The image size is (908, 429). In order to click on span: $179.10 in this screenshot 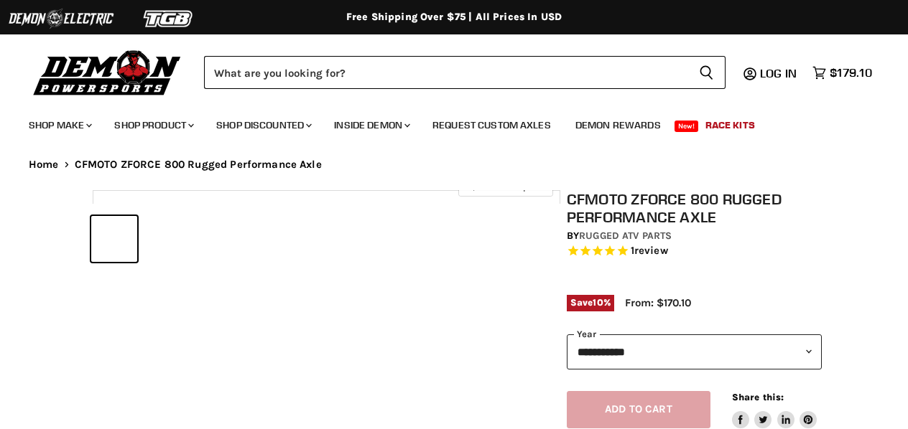, I will do `click(850, 73)`.